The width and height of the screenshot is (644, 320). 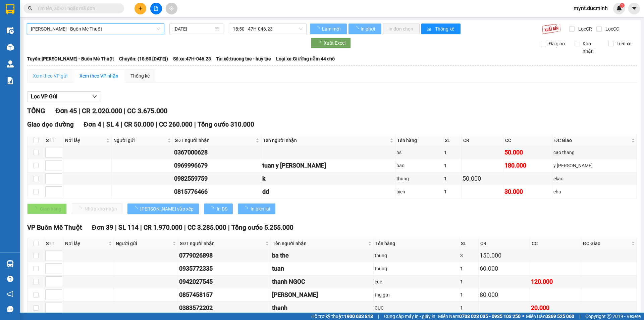 I want to click on button: file-add, so click(x=156, y=9).